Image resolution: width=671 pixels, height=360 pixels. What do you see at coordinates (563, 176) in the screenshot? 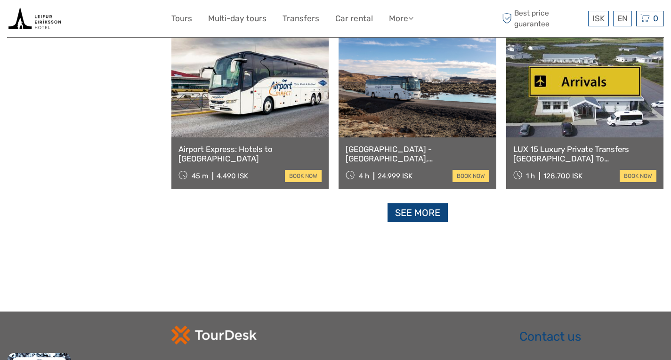
I see `div: 128.700 ISK` at bounding box center [563, 176].